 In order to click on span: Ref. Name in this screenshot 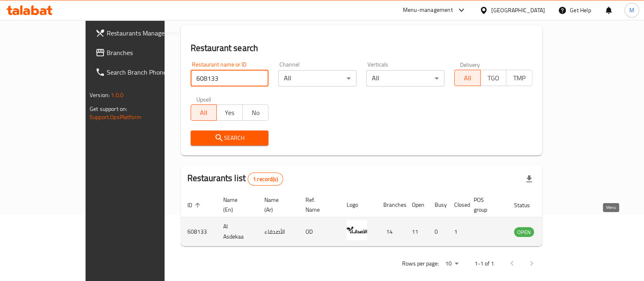, I will do `click(318, 205)`.